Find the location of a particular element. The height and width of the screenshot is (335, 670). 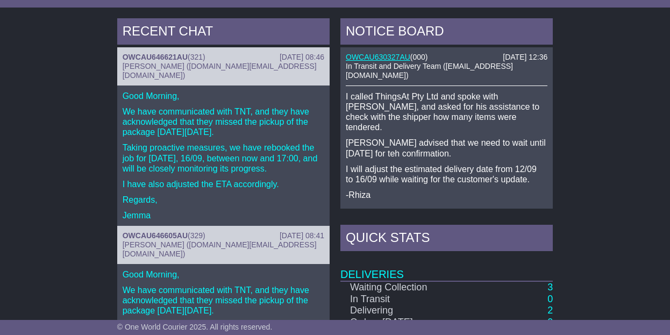

span: 329 is located at coordinates (196, 235).